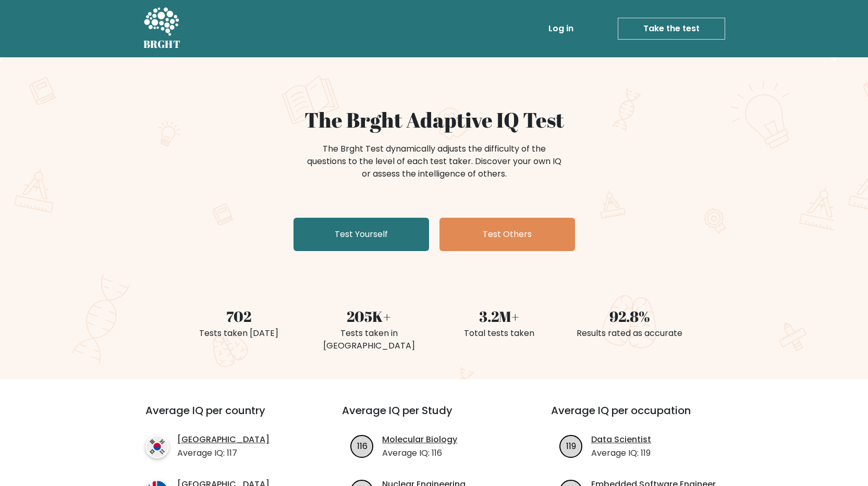 This screenshot has width=868, height=486. Describe the element at coordinates (561, 29) in the screenshot. I see `a: Log in` at that location.